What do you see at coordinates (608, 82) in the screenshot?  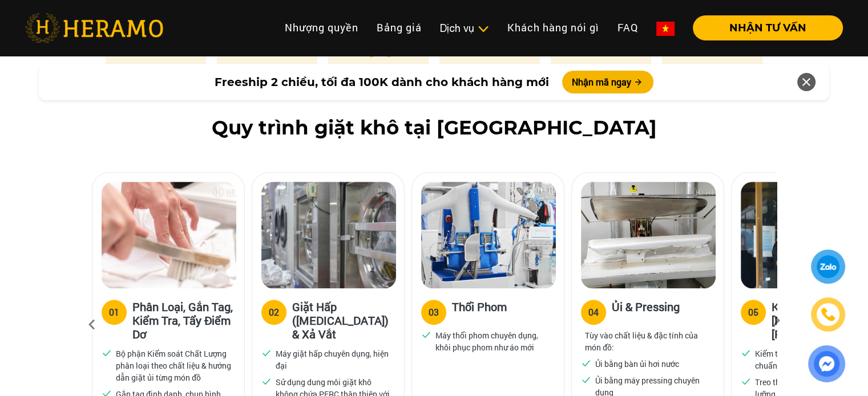 I see `button: Nhận mã ngay` at bounding box center [608, 82].